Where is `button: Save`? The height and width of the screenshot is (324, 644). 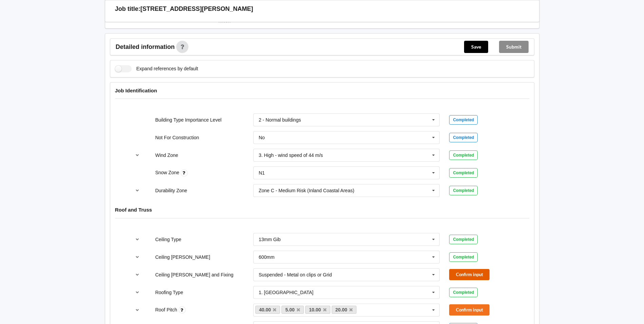 button: Save is located at coordinates (476, 47).